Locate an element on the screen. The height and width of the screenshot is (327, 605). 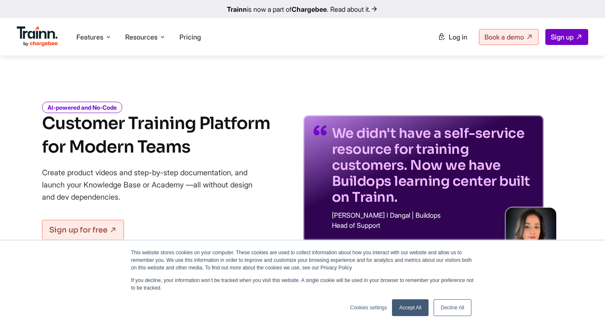
i: AI-powered and No-Code is located at coordinates (82, 107).